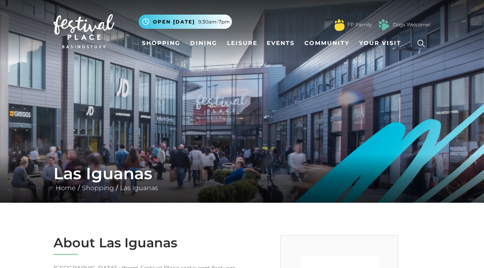  Describe the element at coordinates (327, 43) in the screenshot. I see `a: Community` at that location.